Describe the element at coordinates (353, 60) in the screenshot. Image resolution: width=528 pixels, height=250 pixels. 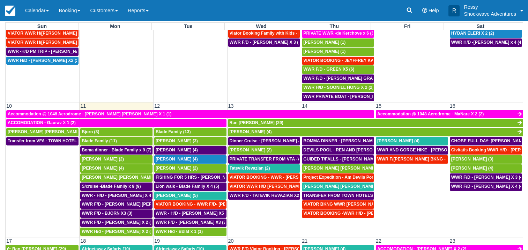
I see `span: VIATOR BOOKING - JEYFFREY KAYLEIGH X 1 (1)` at that location.